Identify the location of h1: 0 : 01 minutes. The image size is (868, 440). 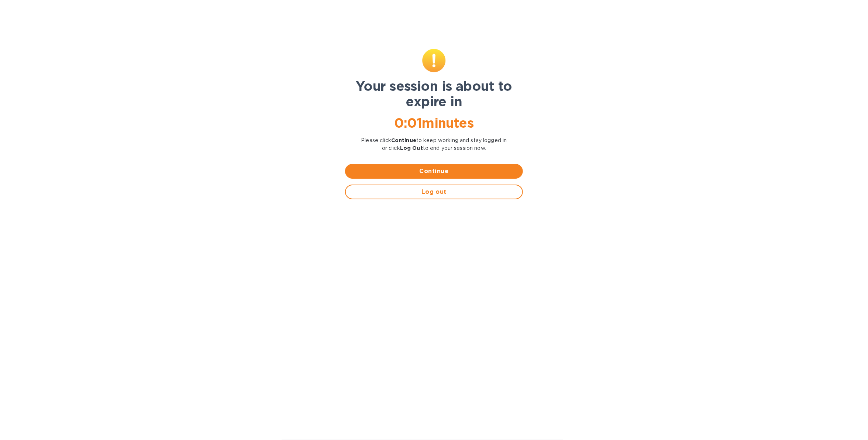
(434, 123).